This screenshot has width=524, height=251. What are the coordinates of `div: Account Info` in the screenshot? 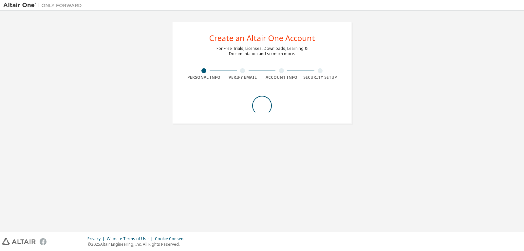 It's located at (281, 77).